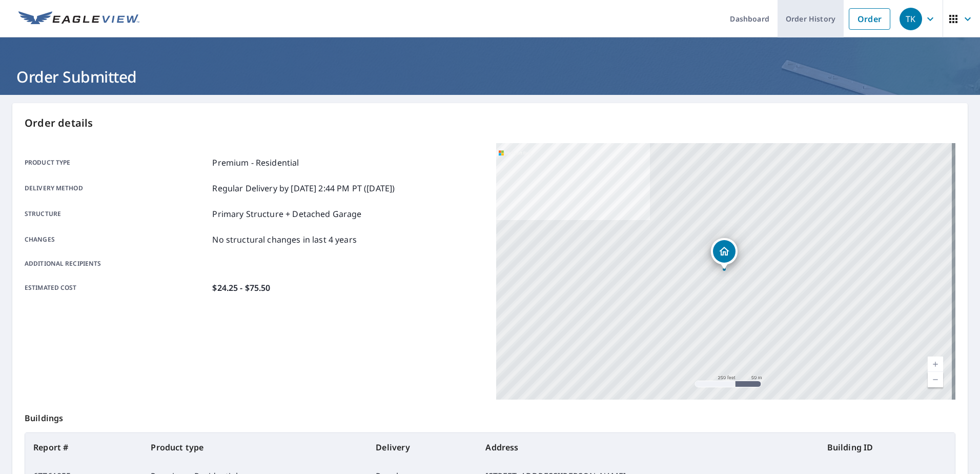  I want to click on th: Delivery, so click(422, 447).